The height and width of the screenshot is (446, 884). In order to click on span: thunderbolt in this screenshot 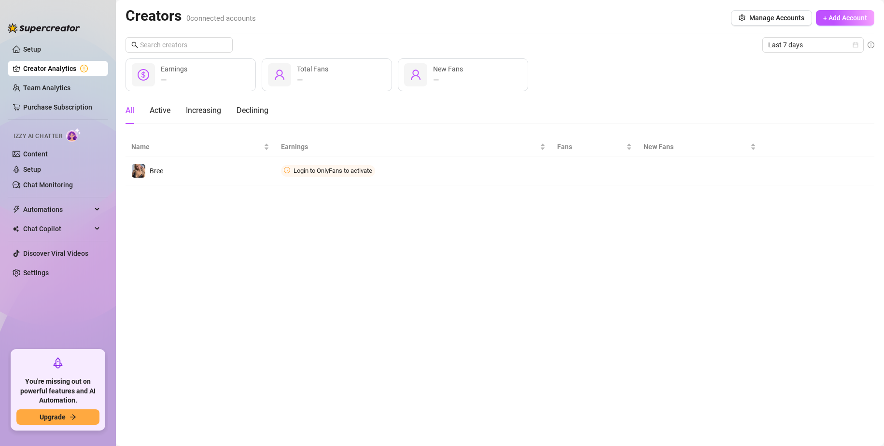, I will do `click(16, 209)`.